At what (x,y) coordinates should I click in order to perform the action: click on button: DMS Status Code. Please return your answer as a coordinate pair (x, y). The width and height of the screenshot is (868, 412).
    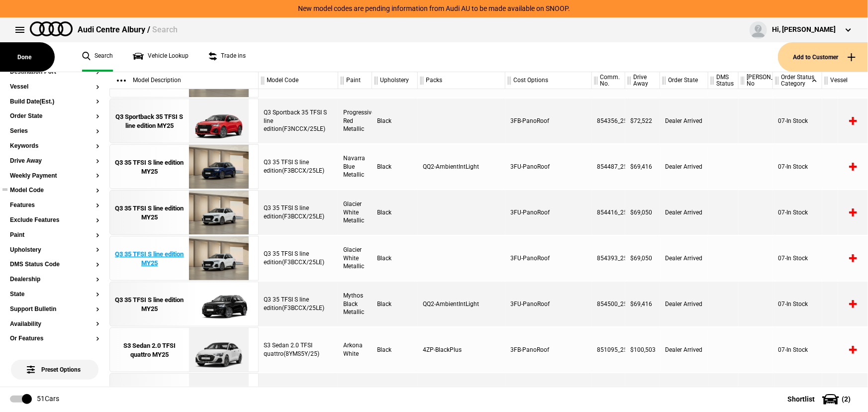
    Looking at the image, I should click on (55, 265).